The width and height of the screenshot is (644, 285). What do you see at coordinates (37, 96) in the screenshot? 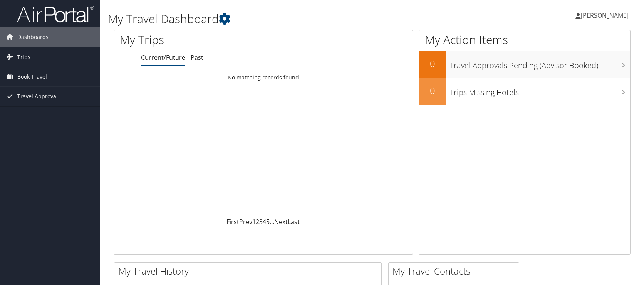
I see `span: Travel Approval` at bounding box center [37, 96].